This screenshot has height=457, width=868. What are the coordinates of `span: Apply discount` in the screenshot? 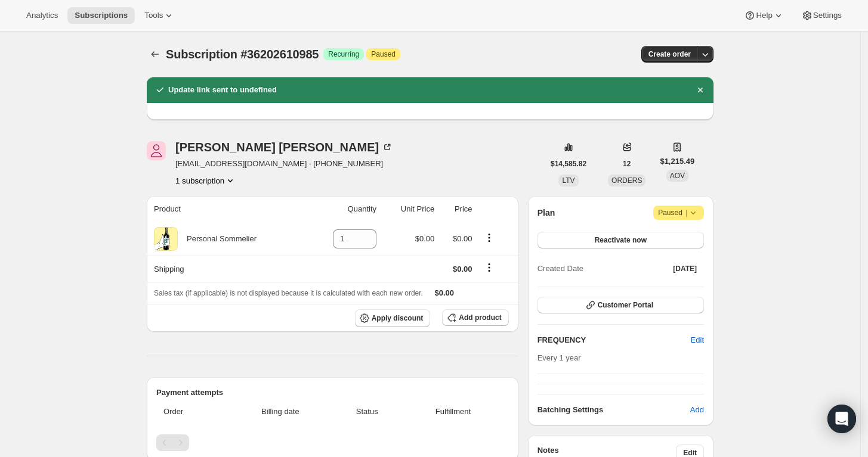 It's located at (397, 318).